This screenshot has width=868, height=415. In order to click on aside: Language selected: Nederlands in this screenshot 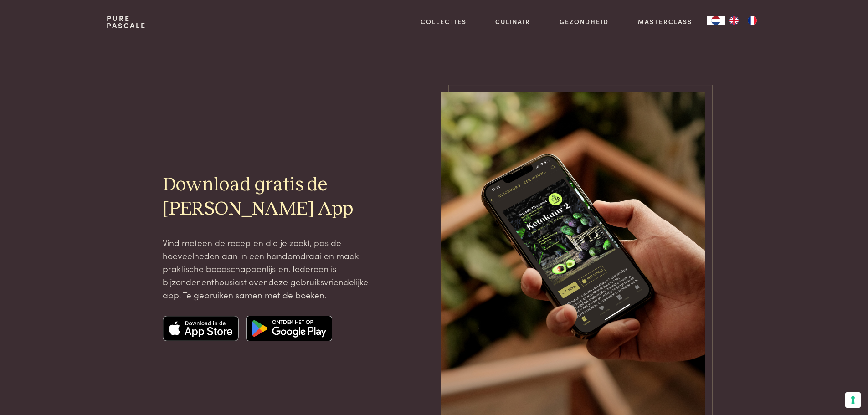, I will do `click(734, 21)`.